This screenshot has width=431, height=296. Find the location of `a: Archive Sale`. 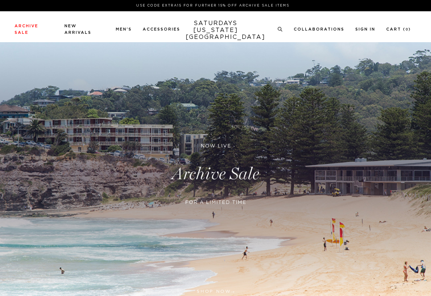

a: Archive Sale is located at coordinates (26, 29).